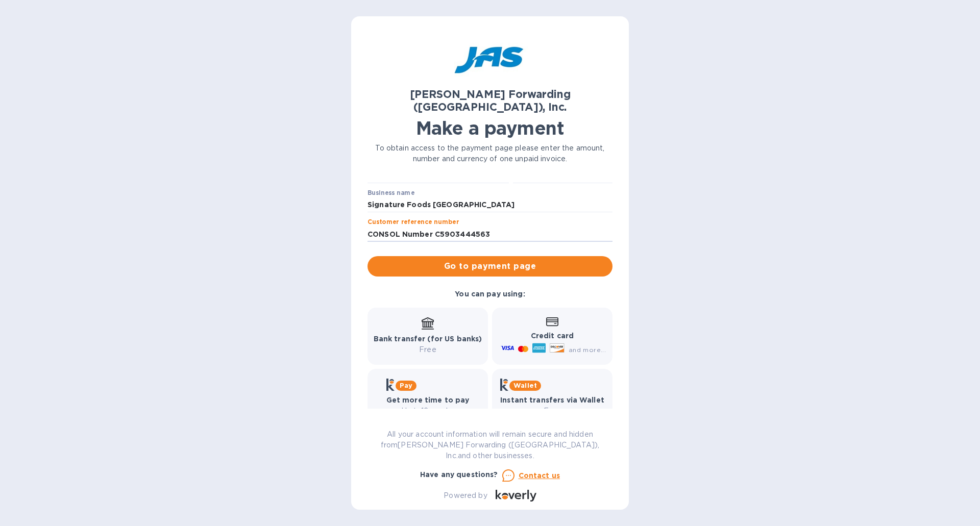 This screenshot has width=980, height=526. Describe the element at coordinates (526, 385) in the screenshot. I see `b: Wallet` at that location.